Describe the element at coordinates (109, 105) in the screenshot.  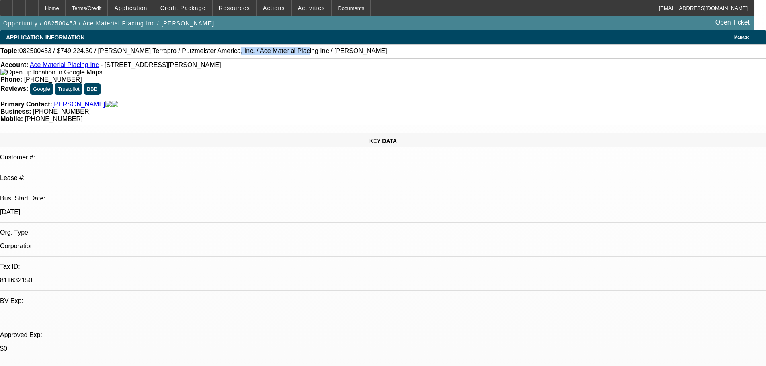
I see `img: facebook-icon.png` at that location.